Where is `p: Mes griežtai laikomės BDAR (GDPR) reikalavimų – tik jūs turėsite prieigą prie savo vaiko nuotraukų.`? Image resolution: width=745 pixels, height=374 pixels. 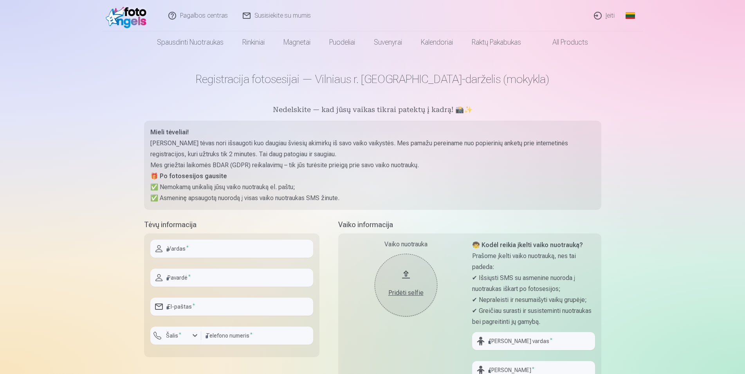
p: Mes griežtai laikomės BDAR (GDPR) reikalavimų – tik jūs turėsite prieigą prie savo vaiko nuotraukų. is located at coordinates (373, 165).